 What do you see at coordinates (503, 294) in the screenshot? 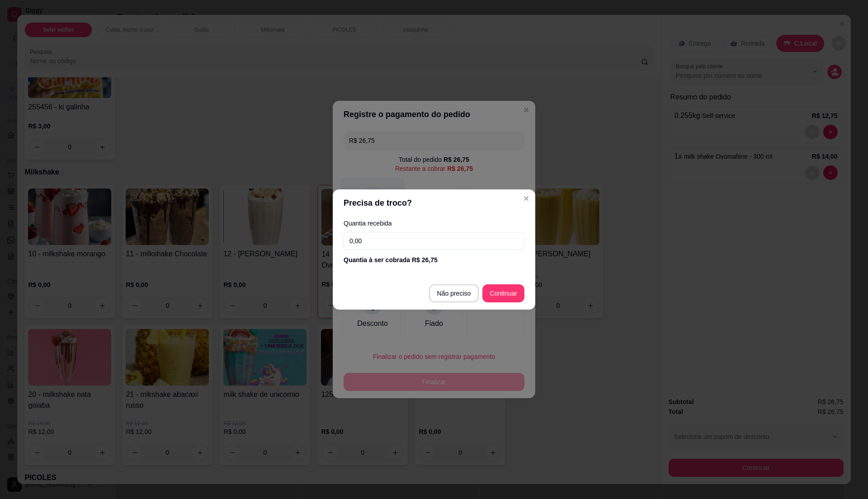
I see `button: Continuar` at bounding box center [503, 294].